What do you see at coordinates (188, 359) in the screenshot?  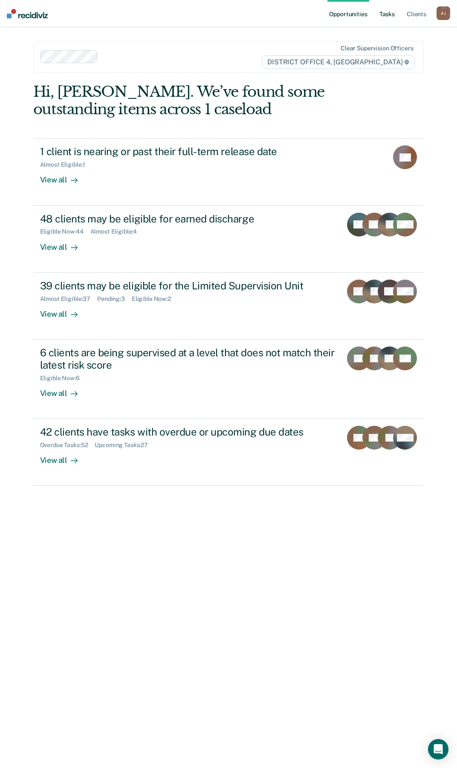 I see `div: 6 clients are being supervised at a level that does not match their latest risk score` at bounding box center [188, 359].